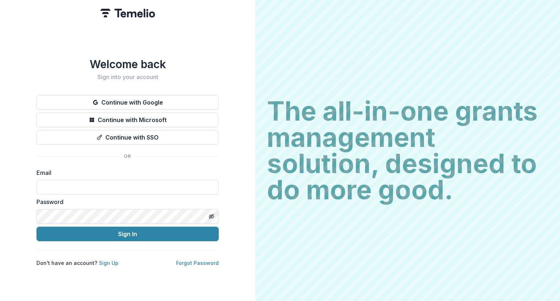 The height and width of the screenshot is (301, 560). What do you see at coordinates (211, 217) in the screenshot?
I see `button: Toggle password visibility` at bounding box center [211, 217].